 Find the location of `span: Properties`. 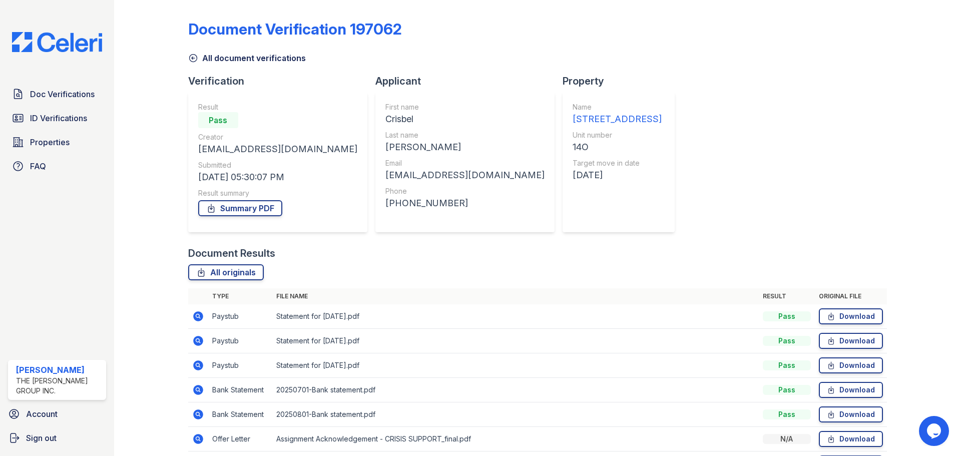

span: Properties is located at coordinates (50, 142).